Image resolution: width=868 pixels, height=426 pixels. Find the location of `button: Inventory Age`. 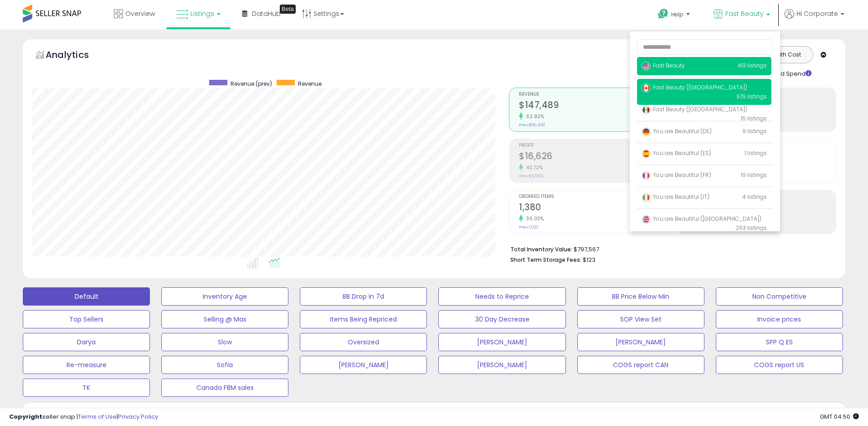

button: Inventory Age is located at coordinates (225, 296).